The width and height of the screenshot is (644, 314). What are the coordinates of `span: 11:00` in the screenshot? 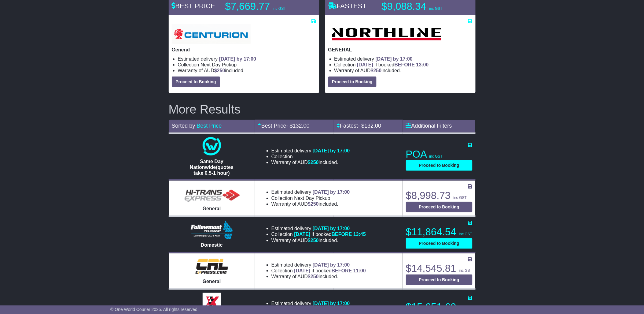 It's located at (359, 270).